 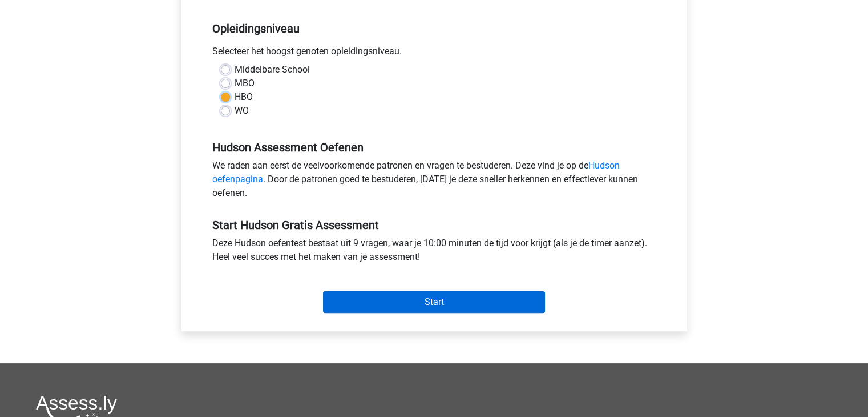 What do you see at coordinates (434, 253) in the screenshot?
I see `div: Deze Hudson oefentest bestaat uit 9 vragen, waar je 10:00 minuten de tijd voor krijgt (als je de ...` at bounding box center [434, 253].